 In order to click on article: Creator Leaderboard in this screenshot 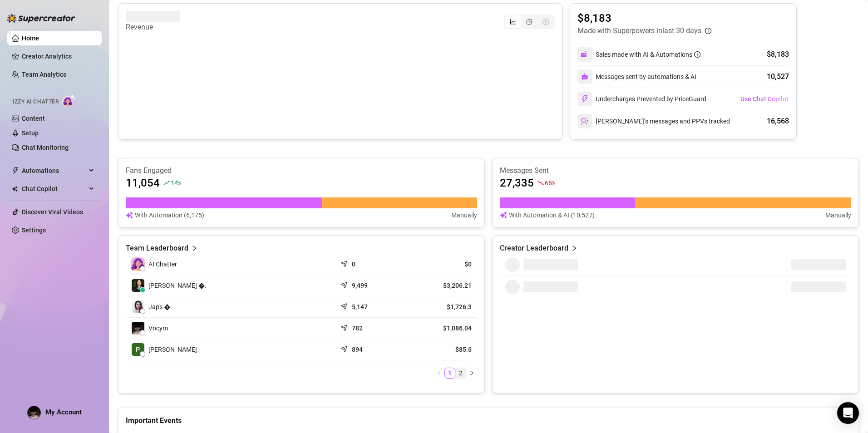, I will do `click(533, 248)`.